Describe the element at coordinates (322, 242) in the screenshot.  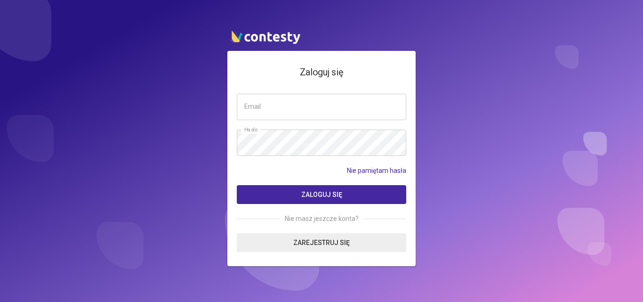
I see `a: Zarejestruj się` at that location.